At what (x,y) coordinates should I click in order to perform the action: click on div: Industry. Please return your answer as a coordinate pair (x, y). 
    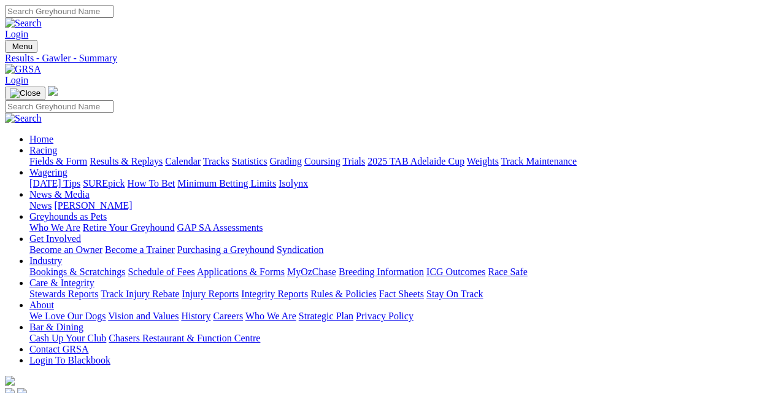
    Looking at the image, I should click on (399, 272).